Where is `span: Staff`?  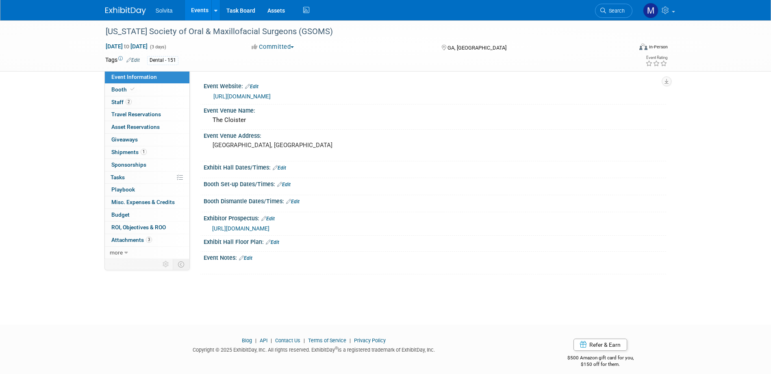 span: Staff is located at coordinates (122, 102).